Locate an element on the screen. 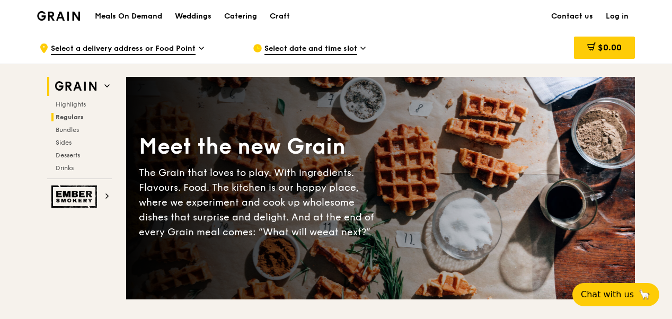 The image size is (672, 319). a: Contact us is located at coordinates (572, 16).